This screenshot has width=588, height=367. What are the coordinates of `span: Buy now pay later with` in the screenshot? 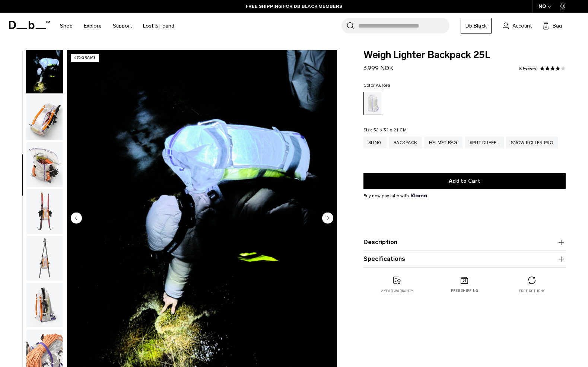 It's located at (395, 196).